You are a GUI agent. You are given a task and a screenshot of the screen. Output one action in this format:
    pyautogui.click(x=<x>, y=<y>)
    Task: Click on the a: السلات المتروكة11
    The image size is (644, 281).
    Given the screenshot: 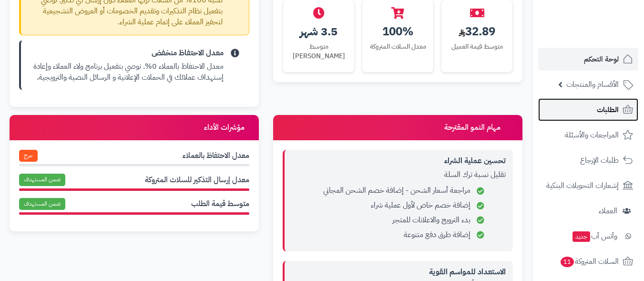 What is the action you would take?
    pyautogui.click(x=588, y=262)
    